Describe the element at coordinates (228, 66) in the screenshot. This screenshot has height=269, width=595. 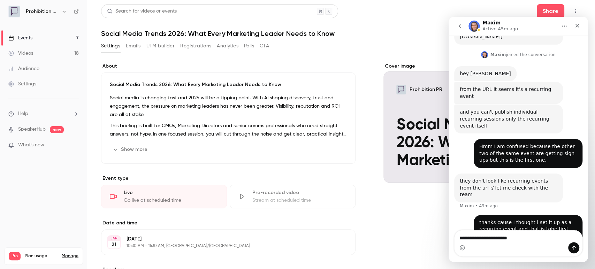
I see `label: About` at that location.